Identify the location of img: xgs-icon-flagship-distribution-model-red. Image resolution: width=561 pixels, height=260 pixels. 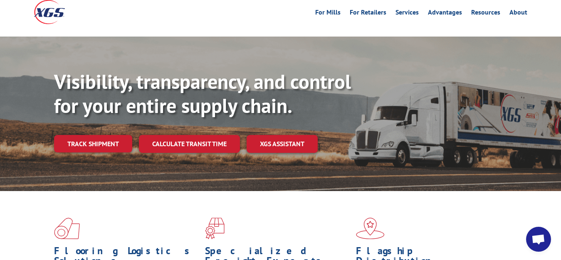
(370, 229).